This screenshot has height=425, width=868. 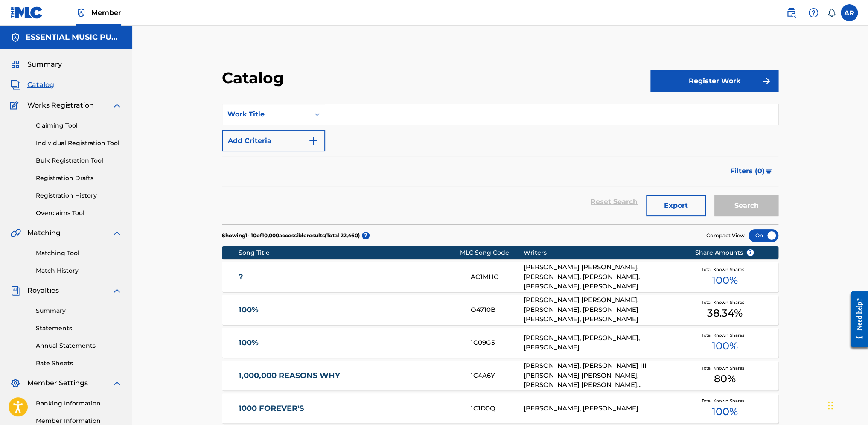 What do you see at coordinates (850, 13) in the screenshot?
I see `div: User Menu` at bounding box center [850, 13].